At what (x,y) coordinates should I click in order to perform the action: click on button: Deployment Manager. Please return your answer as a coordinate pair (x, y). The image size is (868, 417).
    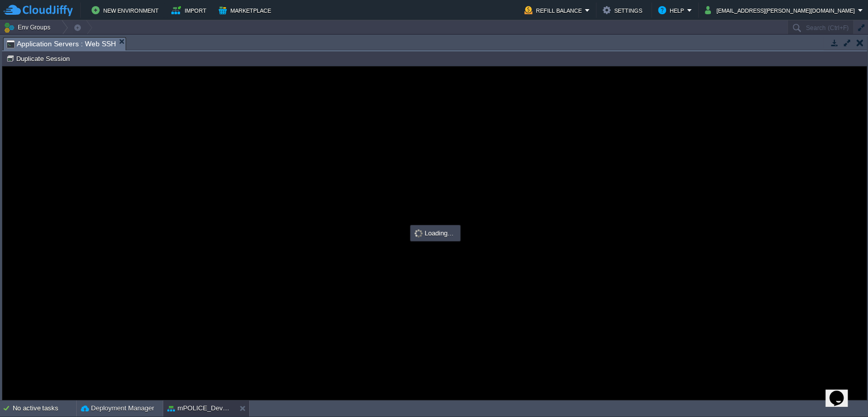
    Looking at the image, I should click on (118, 409).